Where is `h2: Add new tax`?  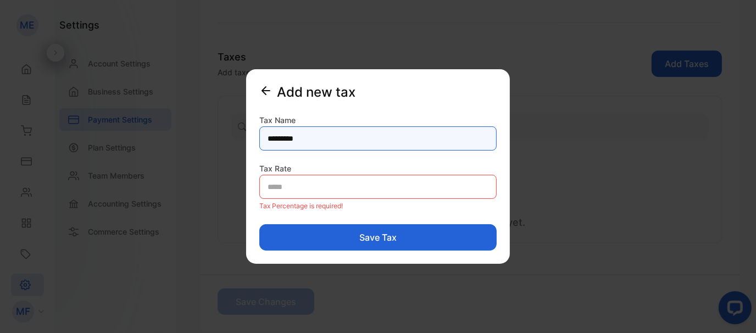 h2: Add new tax is located at coordinates (316, 92).